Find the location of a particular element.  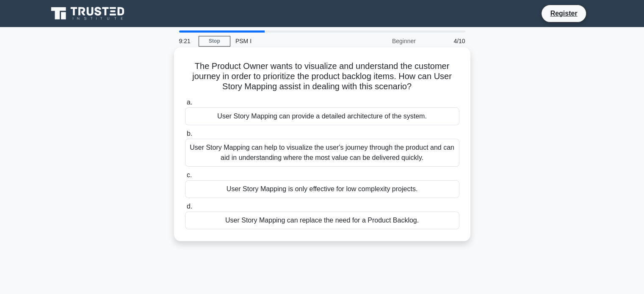

div: User Story Mapping can provide a detailed architecture of the system. is located at coordinates (322, 116).